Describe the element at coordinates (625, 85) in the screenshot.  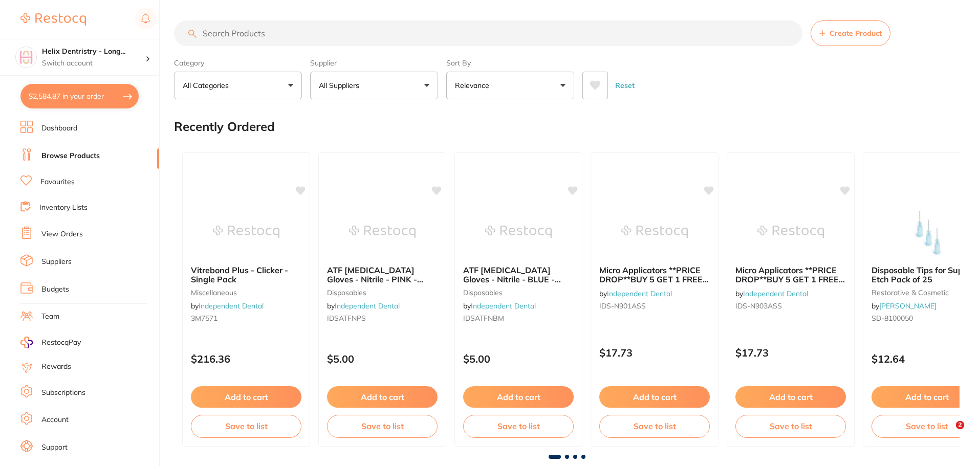
I see `button: Reset` at that location.